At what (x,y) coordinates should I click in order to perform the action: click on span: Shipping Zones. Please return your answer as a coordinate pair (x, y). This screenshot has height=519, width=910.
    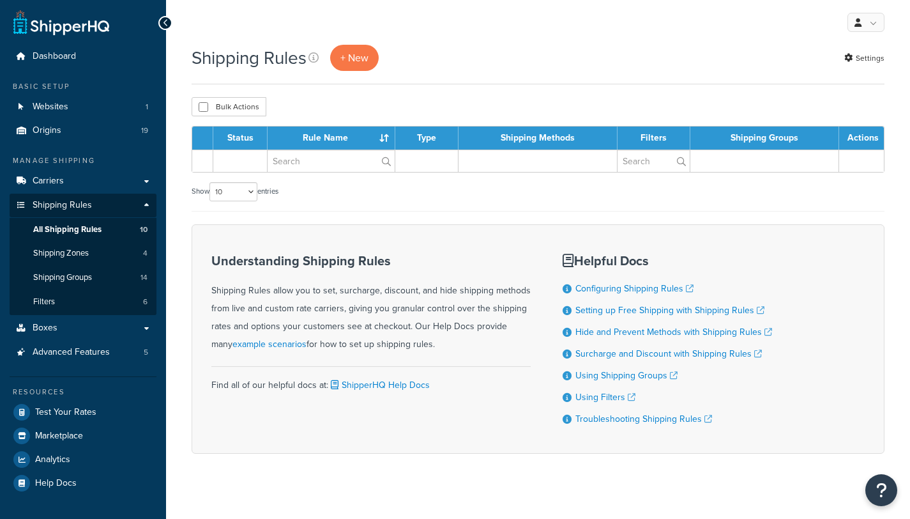
    Looking at the image, I should click on (61, 253).